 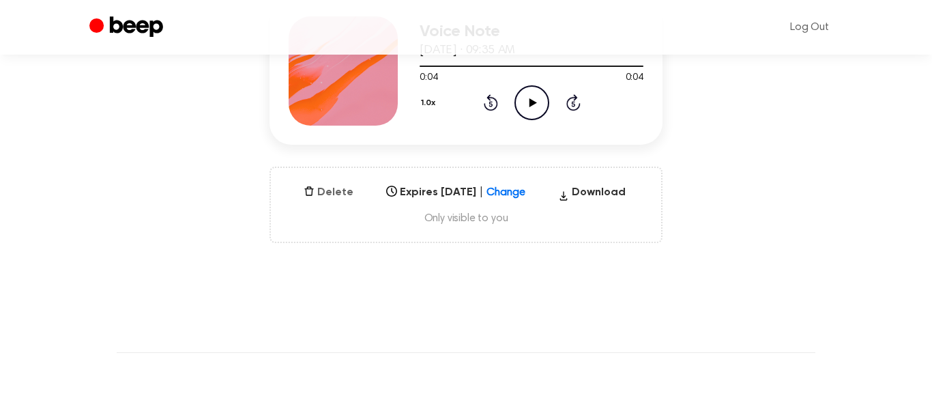 I want to click on button: Download, so click(x=592, y=195).